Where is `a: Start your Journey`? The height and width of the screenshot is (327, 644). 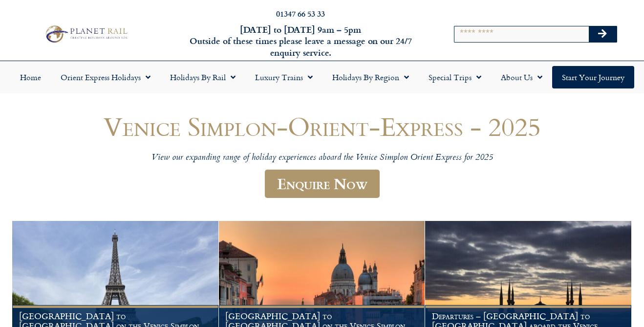
a: Start your Journey is located at coordinates (593, 78).